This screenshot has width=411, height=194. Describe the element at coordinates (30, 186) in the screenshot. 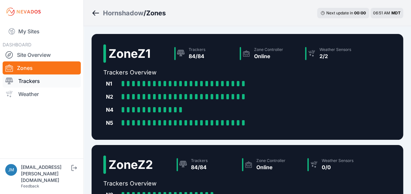

I see `a: Feedback` at that location.